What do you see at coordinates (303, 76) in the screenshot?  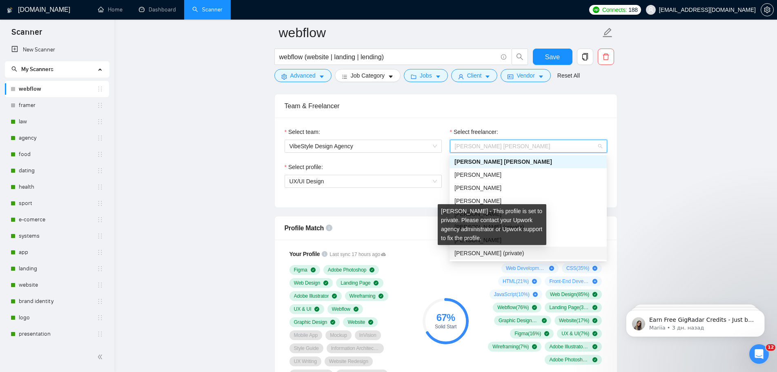 I see `span: Advanced` at bounding box center [303, 76].